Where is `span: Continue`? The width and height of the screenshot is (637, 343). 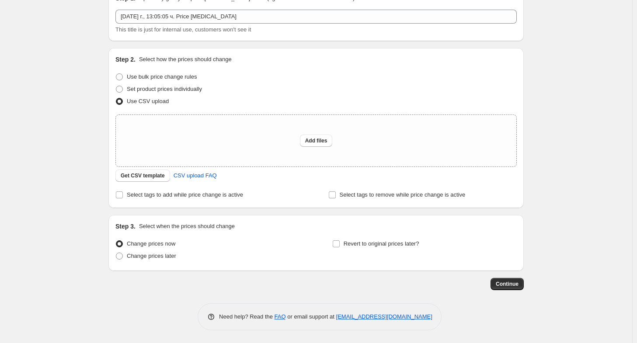 span: Continue is located at coordinates (507, 284).